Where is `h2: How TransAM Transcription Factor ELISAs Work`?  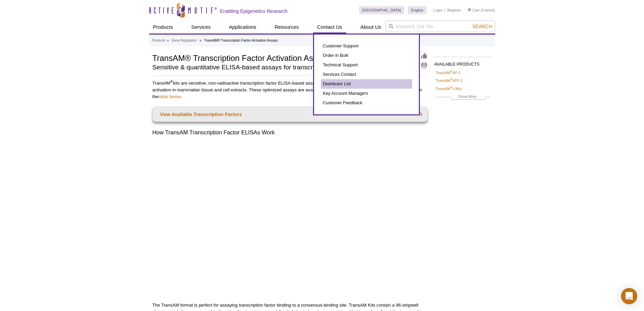
h2: How TransAM Transcription Factor ELISAs Work is located at coordinates (290, 133).